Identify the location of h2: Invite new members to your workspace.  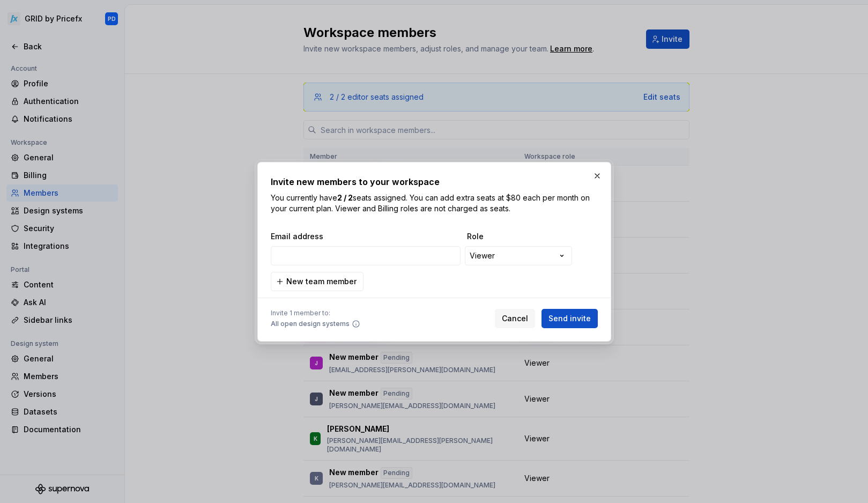
(434, 182).